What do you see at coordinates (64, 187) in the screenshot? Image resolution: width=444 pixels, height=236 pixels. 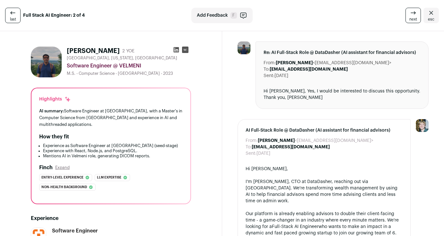 I see `span: Non-health background` at bounding box center [64, 187].